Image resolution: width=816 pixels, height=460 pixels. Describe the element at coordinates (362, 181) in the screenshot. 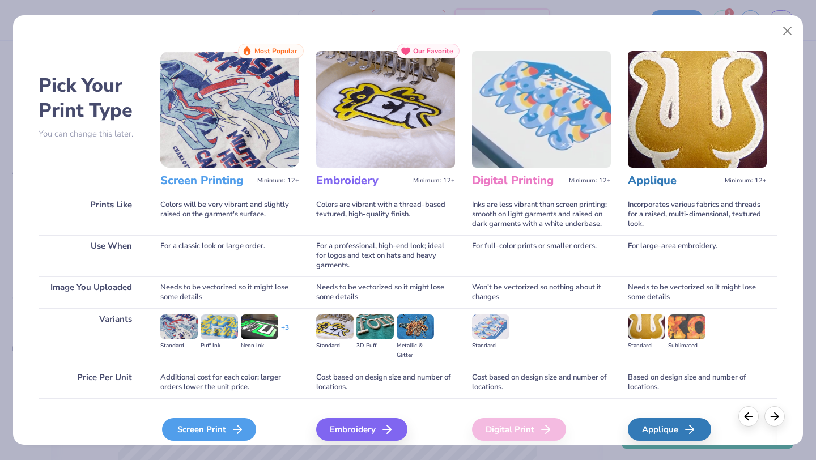

I see `h3: Embroidery` at that location.